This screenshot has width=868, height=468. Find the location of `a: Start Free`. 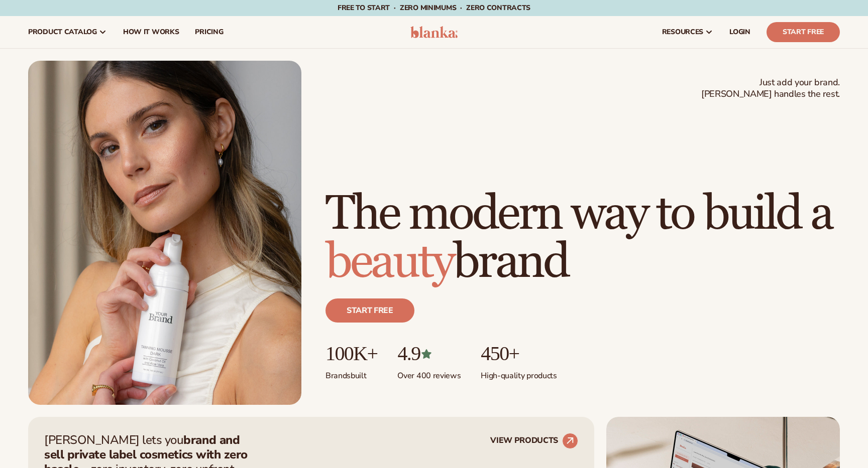

a: Start Free is located at coordinates (803, 32).